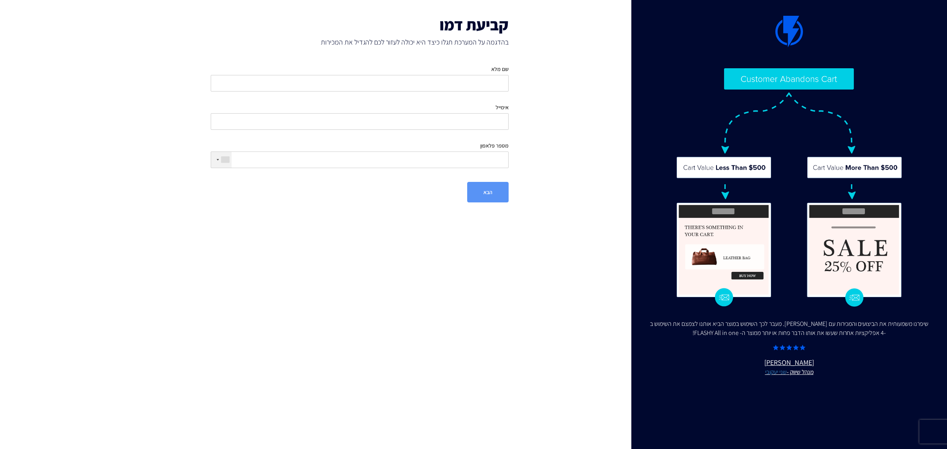  What do you see at coordinates (500, 69) in the screenshot?
I see `label: שם מלא` at bounding box center [500, 69].